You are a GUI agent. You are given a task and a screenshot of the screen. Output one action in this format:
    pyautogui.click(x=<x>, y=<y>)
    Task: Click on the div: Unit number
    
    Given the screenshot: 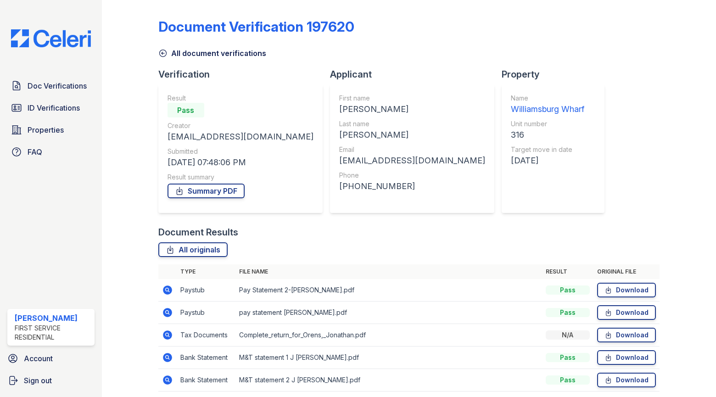 What is the action you would take?
    pyautogui.click(x=548, y=124)
    